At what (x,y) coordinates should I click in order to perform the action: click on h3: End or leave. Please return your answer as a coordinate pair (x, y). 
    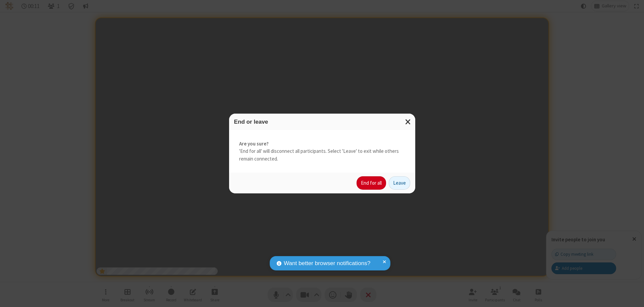
    Looking at the image, I should click on (322, 122).